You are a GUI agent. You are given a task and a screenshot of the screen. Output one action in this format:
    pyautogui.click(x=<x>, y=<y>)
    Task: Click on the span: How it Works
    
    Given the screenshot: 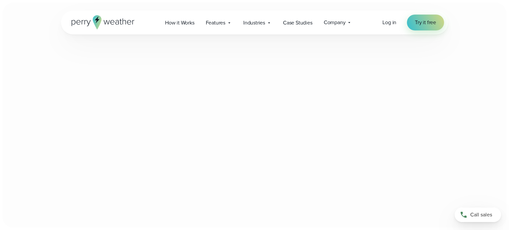 What is the action you would take?
    pyautogui.click(x=180, y=23)
    